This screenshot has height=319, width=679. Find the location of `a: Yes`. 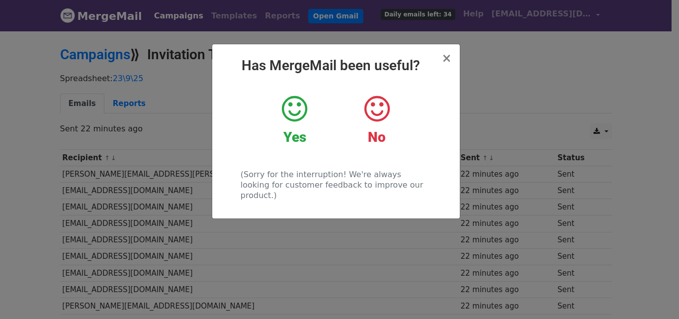

a: Yes is located at coordinates (294, 120).